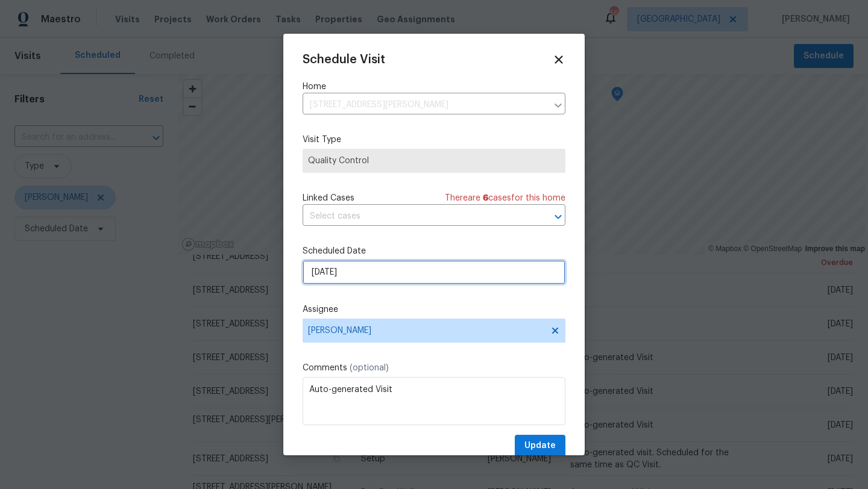 This screenshot has width=868, height=489. I want to click on label: Assignee, so click(434, 310).